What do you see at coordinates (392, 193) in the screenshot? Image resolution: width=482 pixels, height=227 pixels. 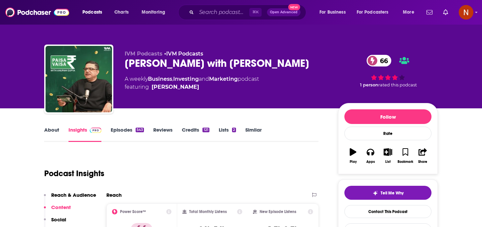 I see `span: Tell Me Why` at bounding box center [392, 193].